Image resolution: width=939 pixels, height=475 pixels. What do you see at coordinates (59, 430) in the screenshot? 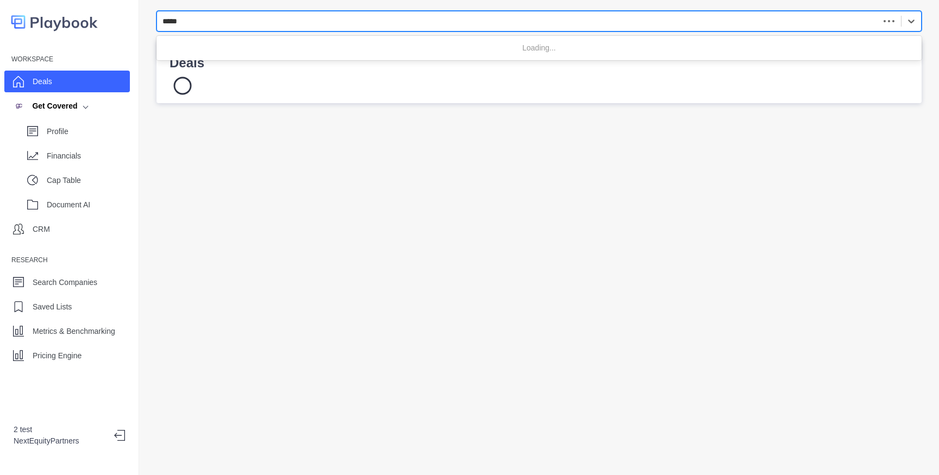
I see `p: 2 test` at bounding box center [59, 430].